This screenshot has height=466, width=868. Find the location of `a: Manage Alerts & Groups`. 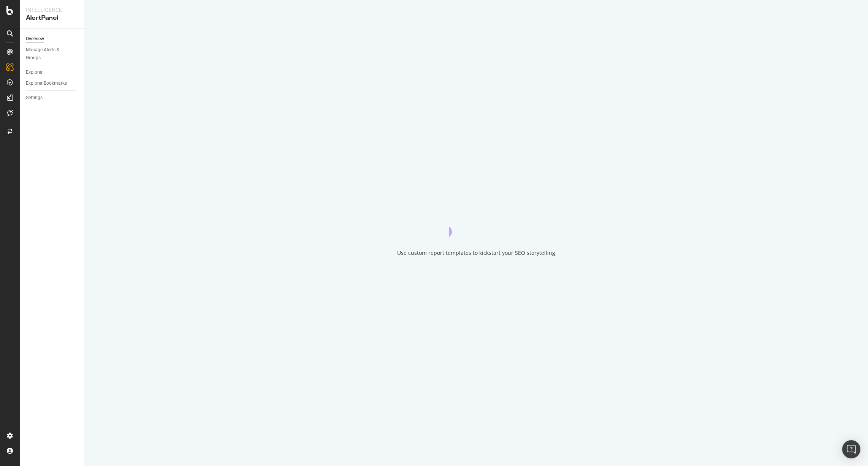

a: Manage Alerts & Groups is located at coordinates (52, 54).